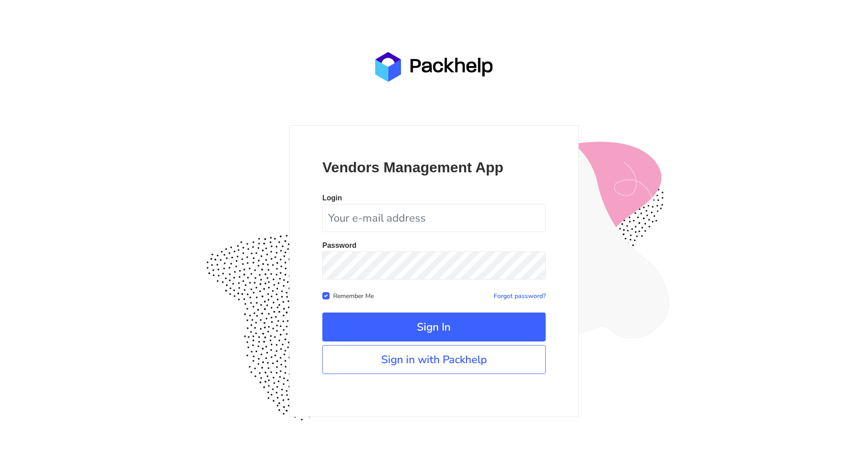 This screenshot has height=469, width=868. I want to click on p: Vendors Management App, so click(434, 167).